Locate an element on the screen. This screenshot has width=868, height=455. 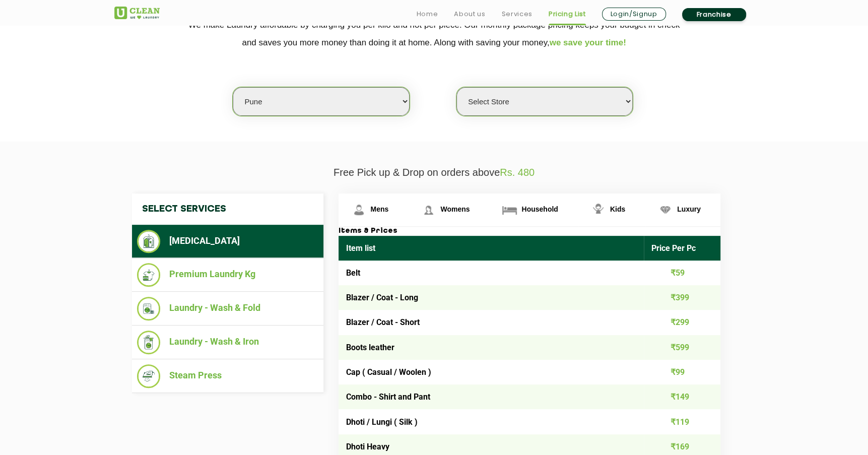
td: Cap ( Casual / Woolen ) is located at coordinates (491, 372).